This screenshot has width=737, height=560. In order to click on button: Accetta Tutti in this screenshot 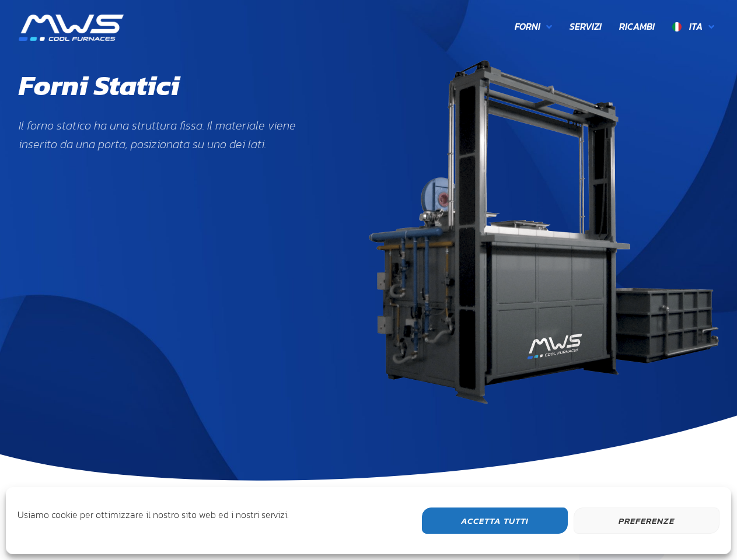, I will do `click(495, 520)`.